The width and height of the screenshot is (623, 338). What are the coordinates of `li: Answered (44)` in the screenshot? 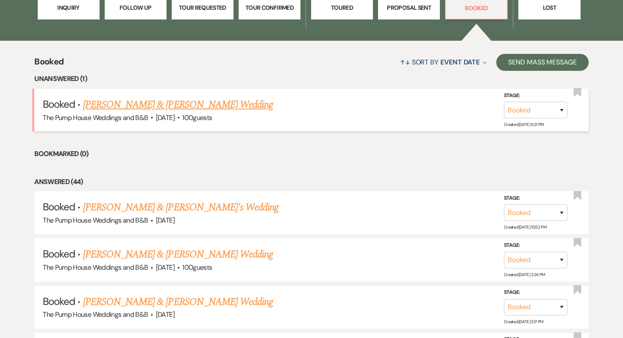 It's located at (311, 182).